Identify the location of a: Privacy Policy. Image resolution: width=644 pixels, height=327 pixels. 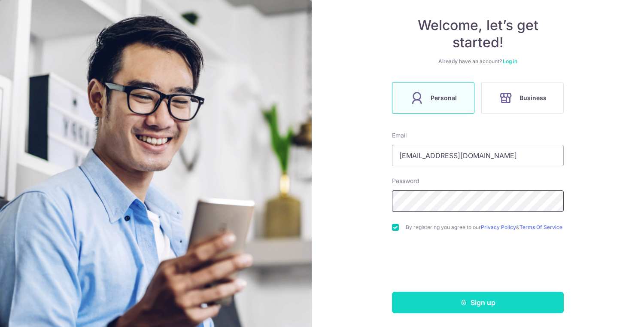
(498, 227).